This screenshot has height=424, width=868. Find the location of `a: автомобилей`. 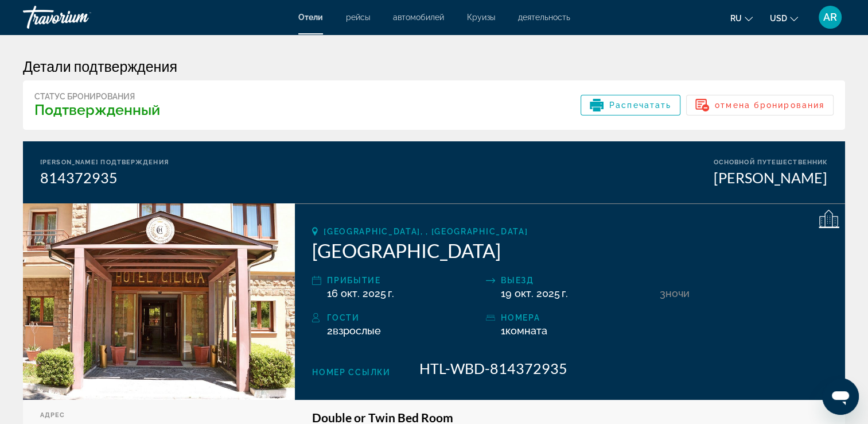

a: автомобилей is located at coordinates (418, 17).